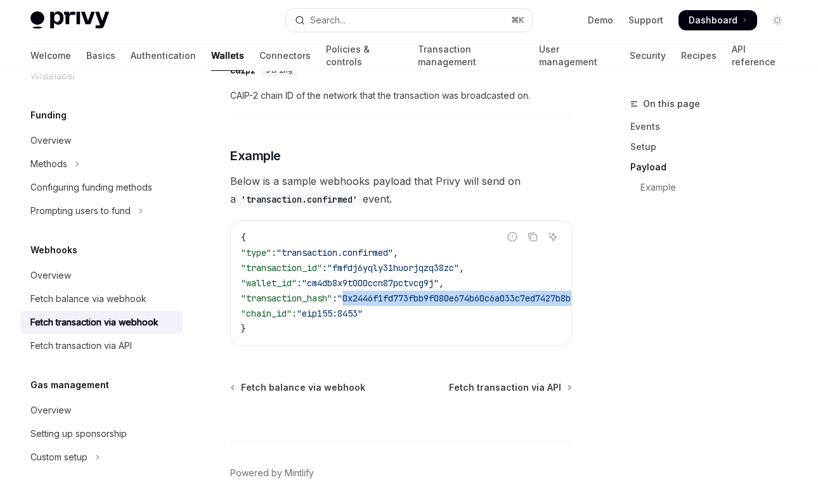 This screenshot has width=818, height=480. What do you see at coordinates (714, 167) in the screenshot?
I see `a: Payload` at bounding box center [714, 167].